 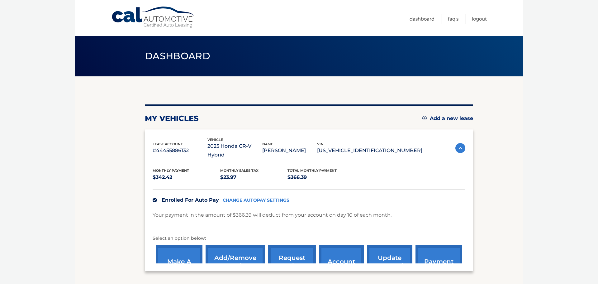 What do you see at coordinates (239, 170) in the screenshot?
I see `span: Monthly sales Tax` at bounding box center [239, 170].